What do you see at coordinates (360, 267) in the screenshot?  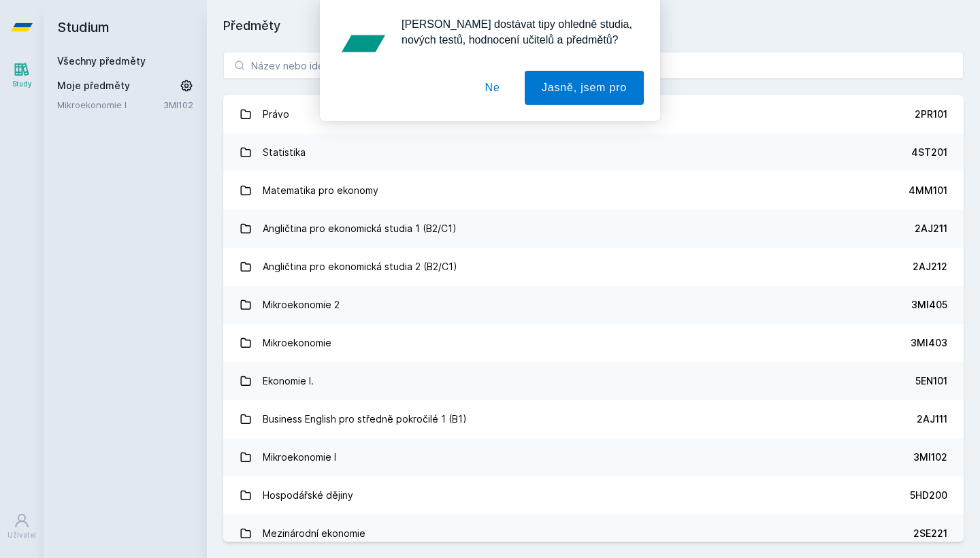 I see `div: Angličtina pro ekonomická studia 2 (B2/C1)` at bounding box center [360, 267].